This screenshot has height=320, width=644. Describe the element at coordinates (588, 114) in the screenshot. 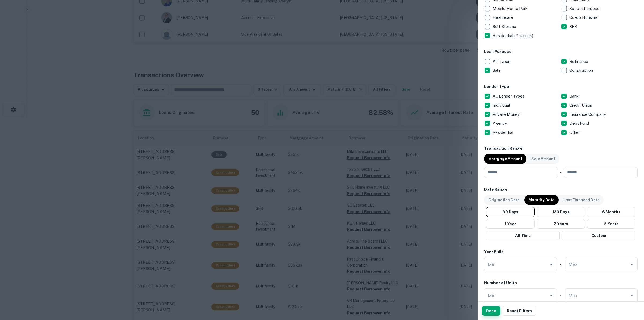

I see `p: Insurance Company` at that location.